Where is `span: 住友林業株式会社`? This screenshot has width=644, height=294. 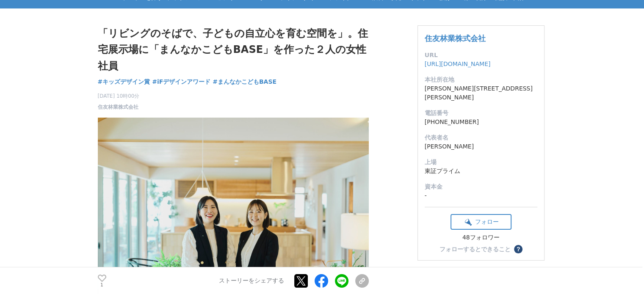
span: 住友林業株式会社 is located at coordinates (118, 107).